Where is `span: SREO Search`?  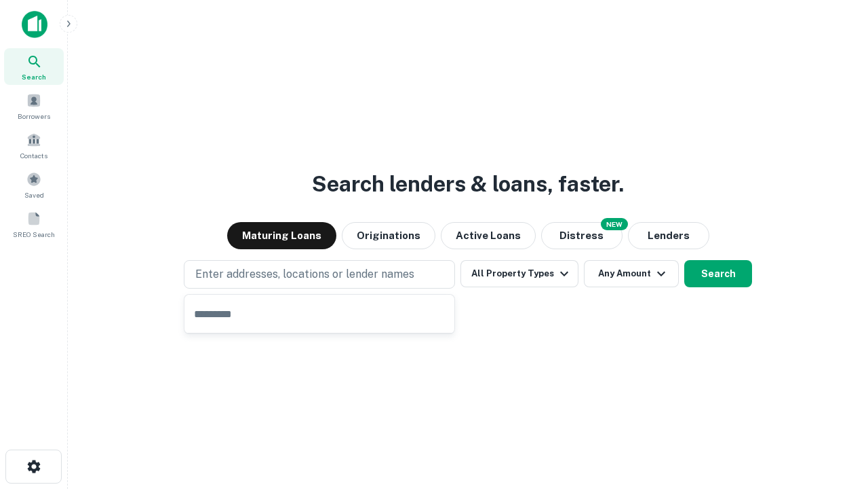
span: SREO Search is located at coordinates (34, 234).